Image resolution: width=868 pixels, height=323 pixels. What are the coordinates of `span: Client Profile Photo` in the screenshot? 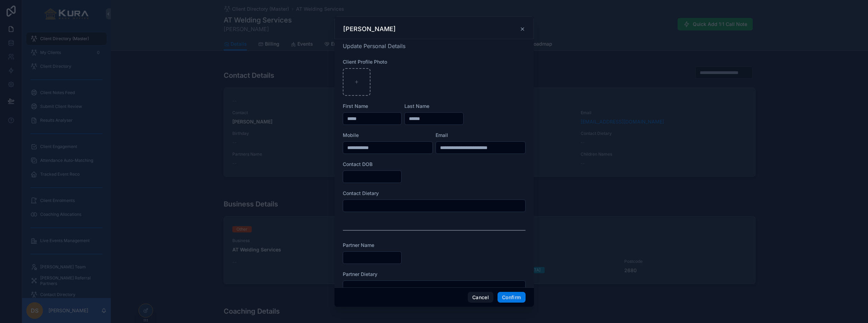 It's located at (365, 62).